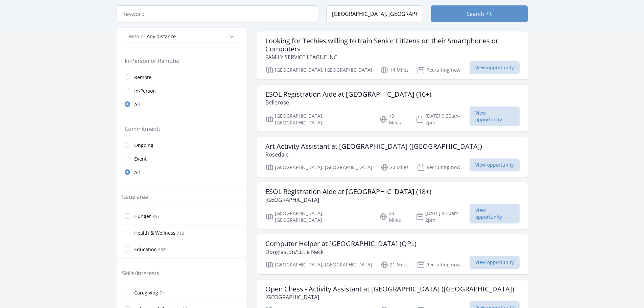 This screenshot has height=308, width=644. What do you see at coordinates (393, 119) in the screenshot?
I see `p: 19 Miles` at bounding box center [393, 119].